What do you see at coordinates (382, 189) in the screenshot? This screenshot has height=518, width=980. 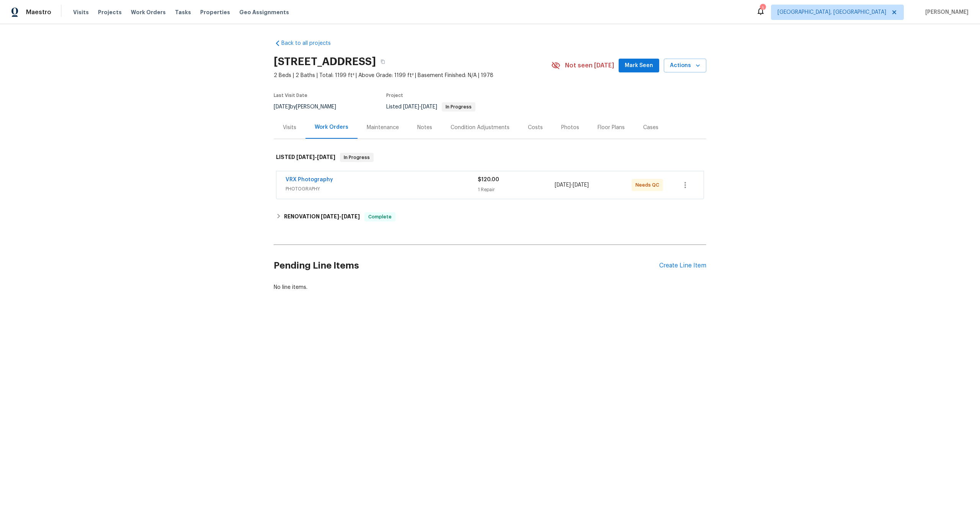 I see `span: PHOTOGRAPHY` at bounding box center [382, 189].